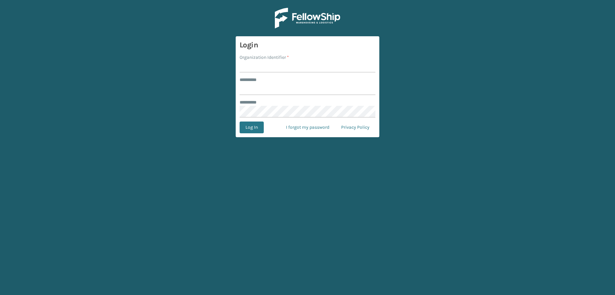  What do you see at coordinates (252, 127) in the screenshot?
I see `button: Log In` at bounding box center [252, 127].